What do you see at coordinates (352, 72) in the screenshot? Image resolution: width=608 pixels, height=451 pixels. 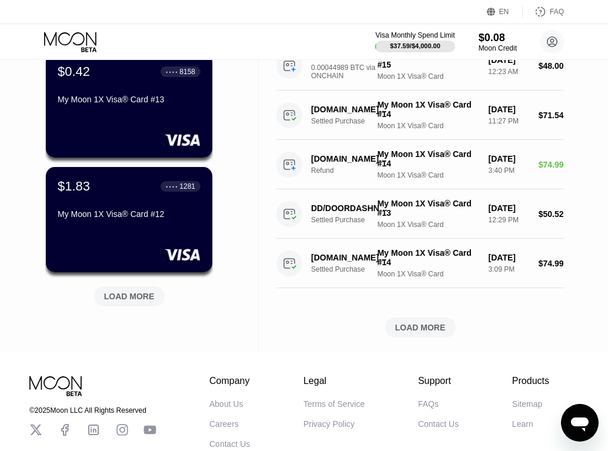 I see `div: 0.00044989 BTC via ONCHAIN` at bounding box center [352, 72].